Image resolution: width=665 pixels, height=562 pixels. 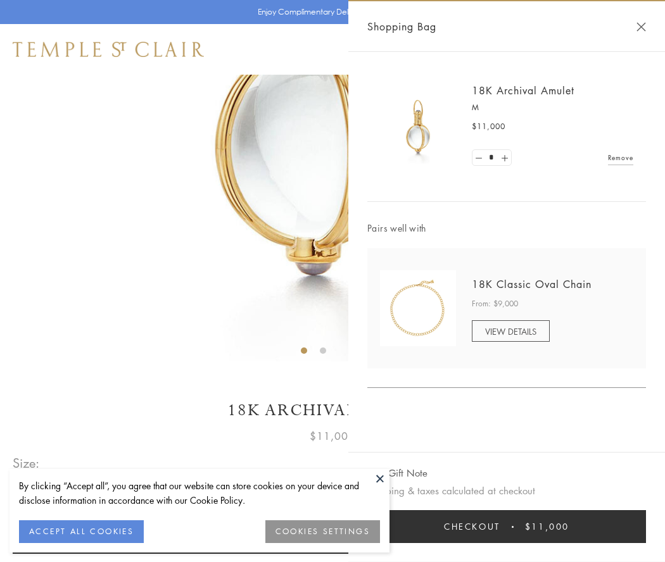 I want to click on p: M, so click(x=552, y=108).